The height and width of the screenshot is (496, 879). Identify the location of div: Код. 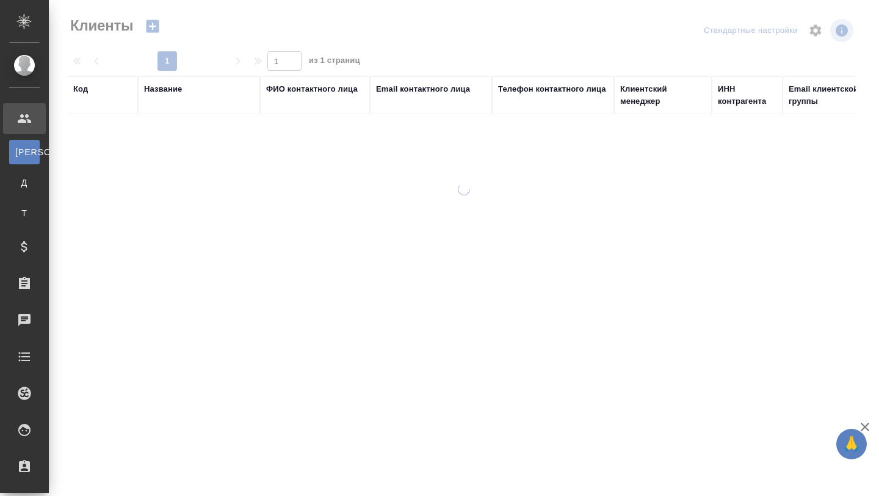
(81, 89).